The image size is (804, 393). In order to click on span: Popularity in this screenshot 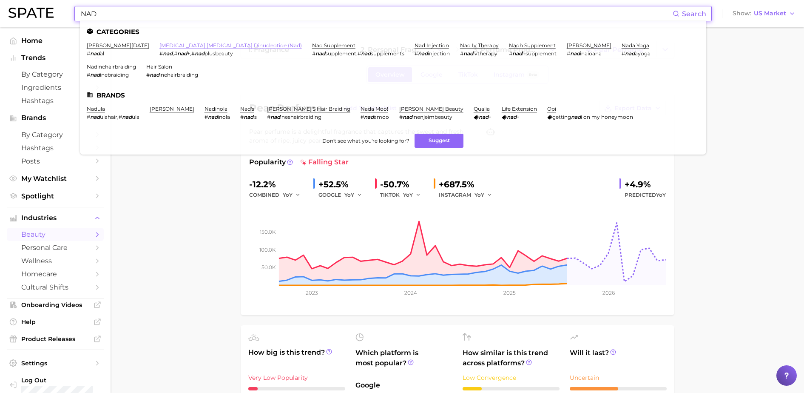, I will do `click(268, 162)`.